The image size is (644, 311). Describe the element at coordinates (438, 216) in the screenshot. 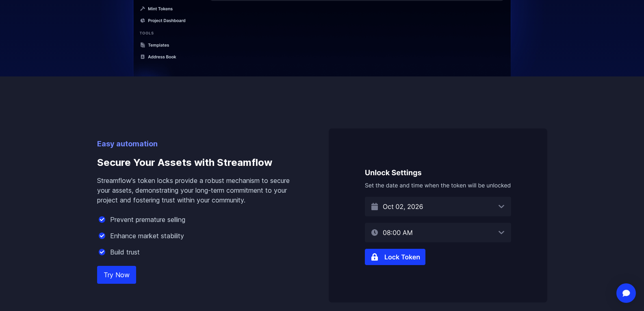

I see `img: Secure Your Assets with Streamflow` at that location.